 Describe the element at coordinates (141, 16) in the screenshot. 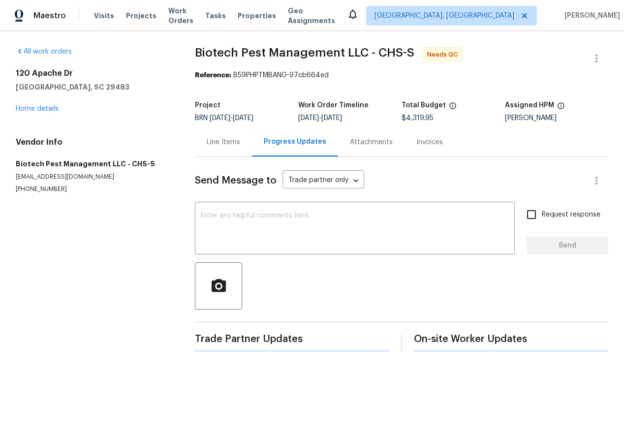

I see `span: Projects` at that location.